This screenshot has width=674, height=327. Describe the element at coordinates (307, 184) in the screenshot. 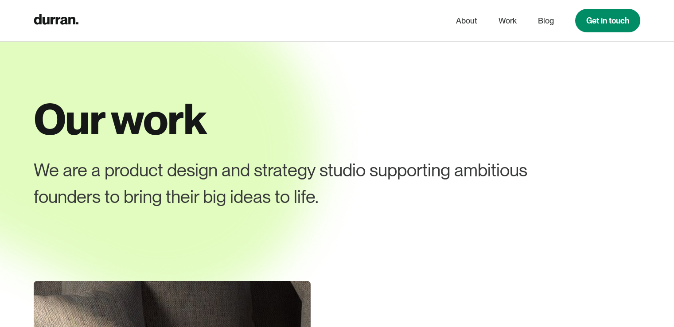

I see `div: We are a product design and strategy studio supporting ambitious founders to bring their big idea...` at that location.